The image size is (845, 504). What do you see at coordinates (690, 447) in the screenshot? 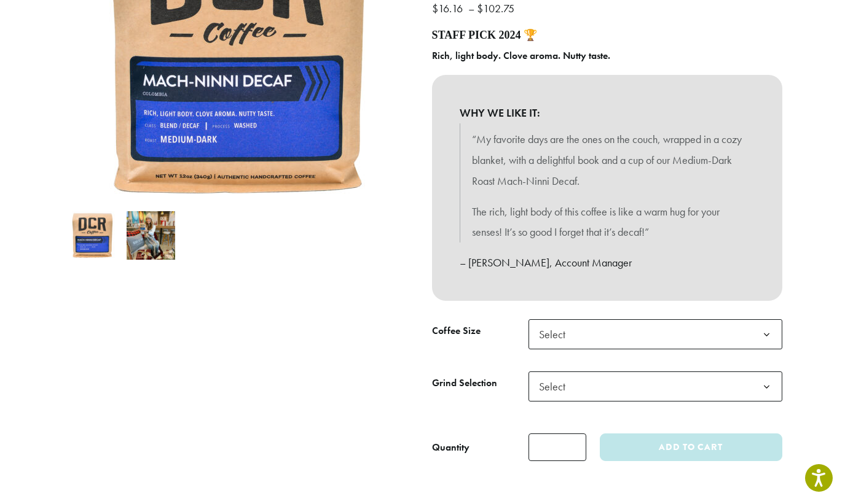
I see `button: Add to cart` at bounding box center [690, 447].